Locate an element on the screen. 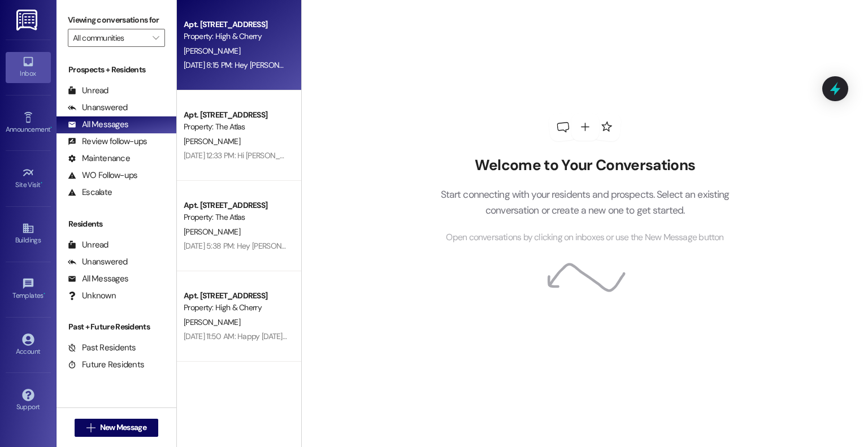  a: Site Visit • is located at coordinates (28, 179).